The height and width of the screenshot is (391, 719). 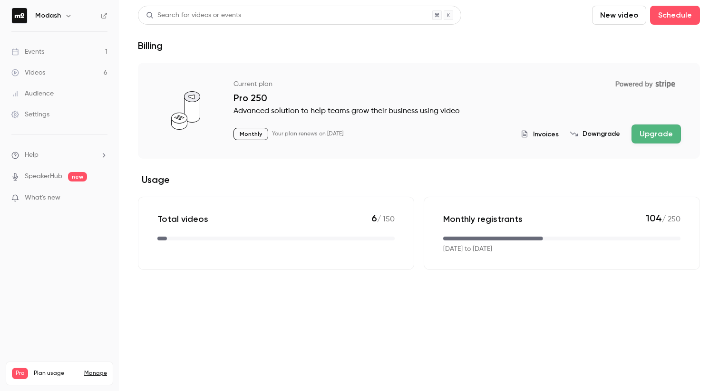 I want to click on span: What's new, so click(x=42, y=198).